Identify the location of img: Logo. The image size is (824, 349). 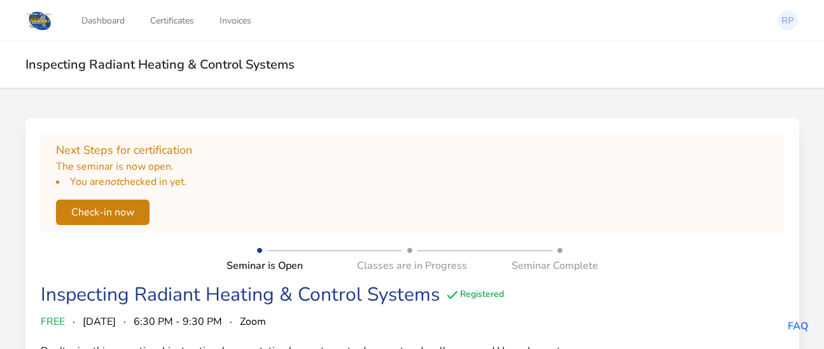
(39, 20).